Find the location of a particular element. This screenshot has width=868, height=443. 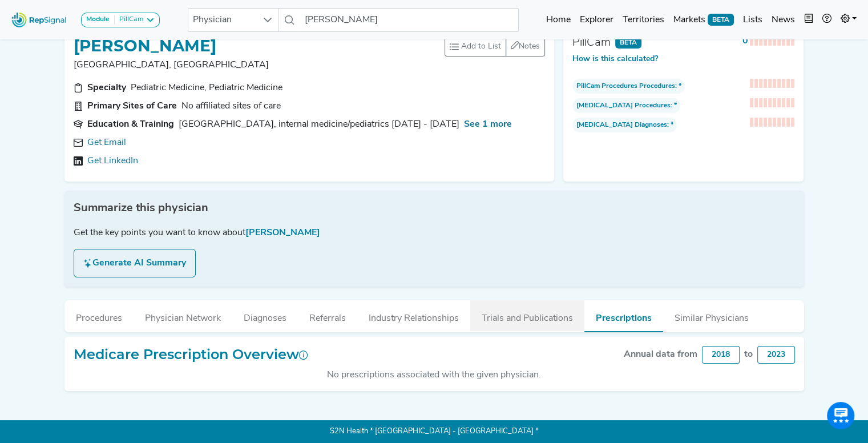

div: Get the key points you want to know about is located at coordinates (434, 233).